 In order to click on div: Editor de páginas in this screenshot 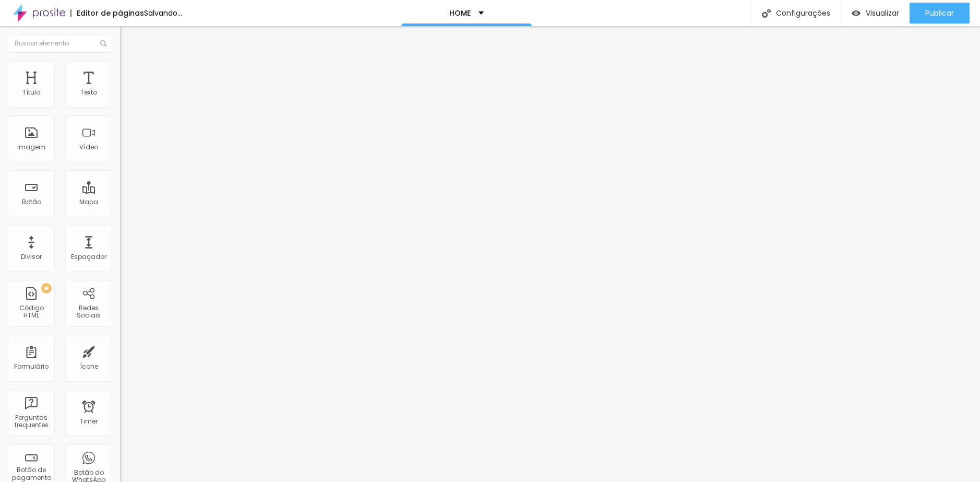, I will do `click(107, 13)`.